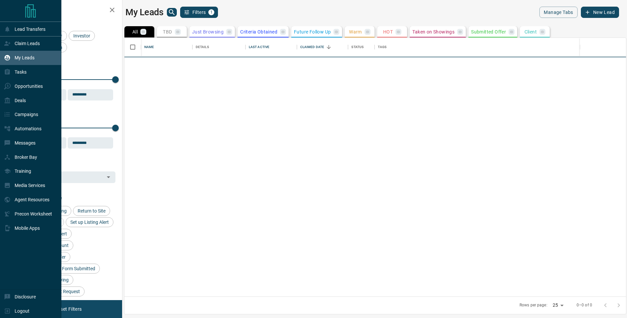  I want to click on span: Return to Site, so click(92, 211).